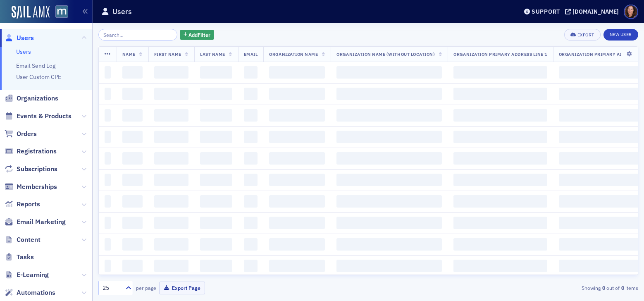 The height and width of the screenshot is (301, 644). What do you see at coordinates (31, 187) in the screenshot?
I see `a: Memberships` at bounding box center [31, 187].